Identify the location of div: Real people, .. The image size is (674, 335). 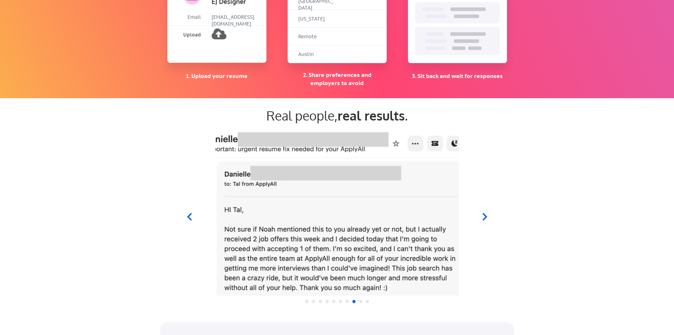
(337, 115).